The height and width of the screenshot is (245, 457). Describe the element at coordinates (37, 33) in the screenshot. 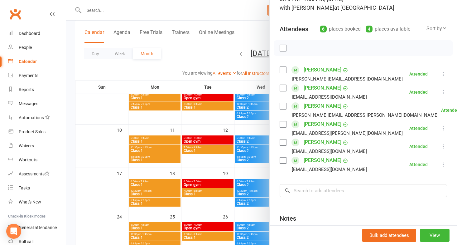

I see `a: Dashboard` at that location.